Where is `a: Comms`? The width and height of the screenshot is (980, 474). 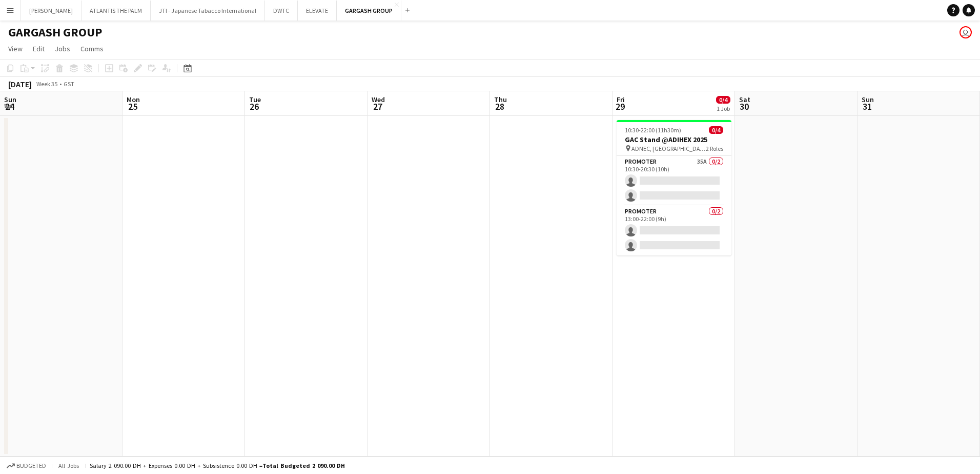 a: Comms is located at coordinates (91, 48).